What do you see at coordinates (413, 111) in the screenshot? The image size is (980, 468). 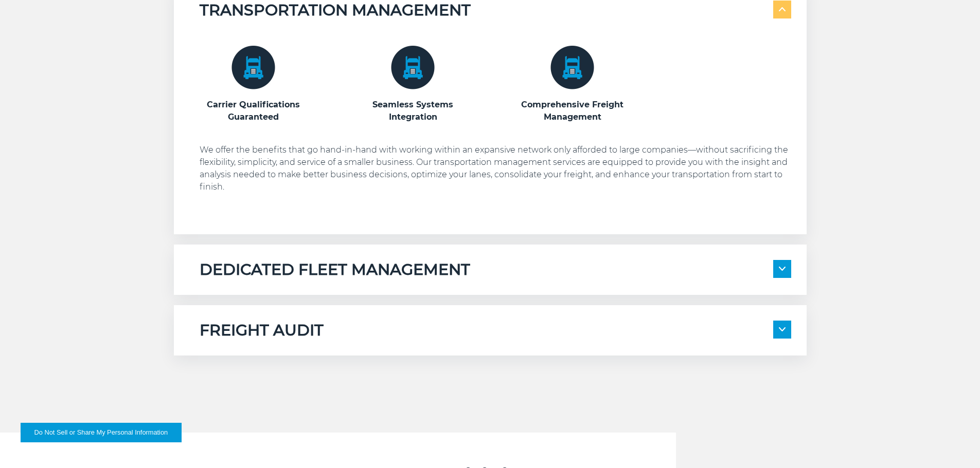 I see `h3: Seamless Systems Integration` at bounding box center [413, 111].